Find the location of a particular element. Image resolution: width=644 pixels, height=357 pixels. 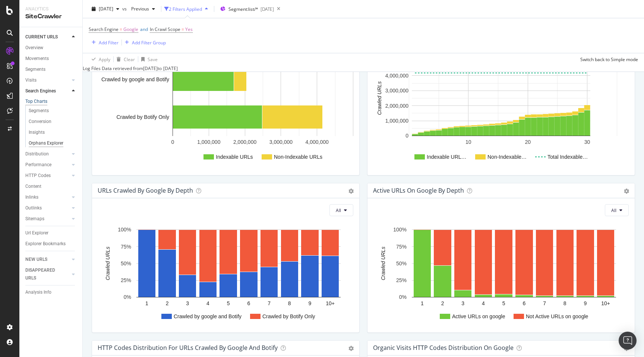

span: Yes is located at coordinates (189, 30).